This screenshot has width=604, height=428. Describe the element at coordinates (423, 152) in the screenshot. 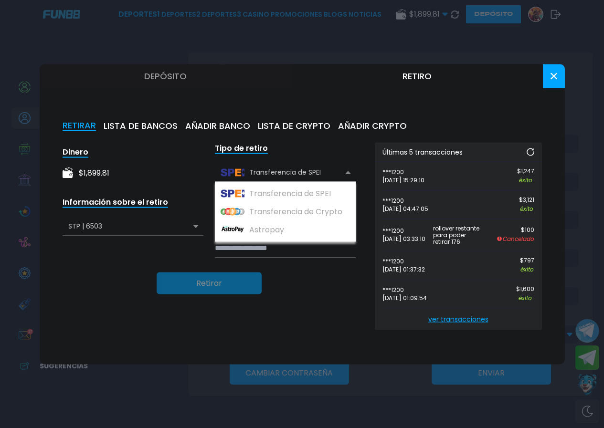

I see `p: Últimas 5 transacciones` at that location.